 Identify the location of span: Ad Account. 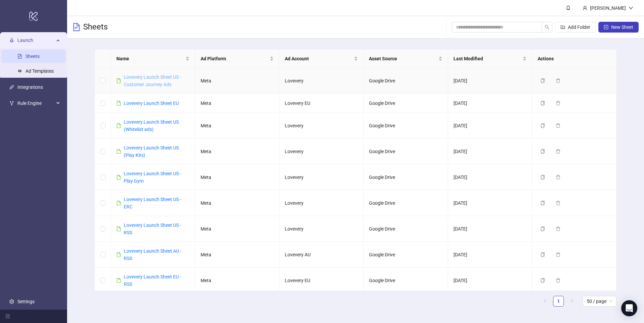
(319, 59).